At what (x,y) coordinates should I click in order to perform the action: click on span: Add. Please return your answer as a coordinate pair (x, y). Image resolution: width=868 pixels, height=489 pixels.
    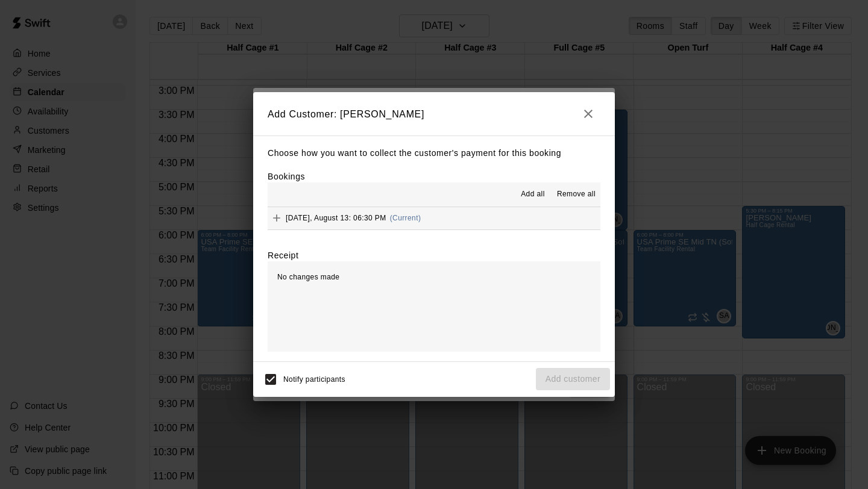
    Looking at the image, I should click on (277, 218).